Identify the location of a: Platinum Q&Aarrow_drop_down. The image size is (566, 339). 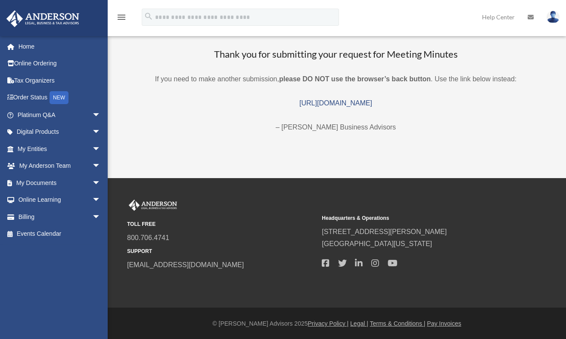
(60, 115).